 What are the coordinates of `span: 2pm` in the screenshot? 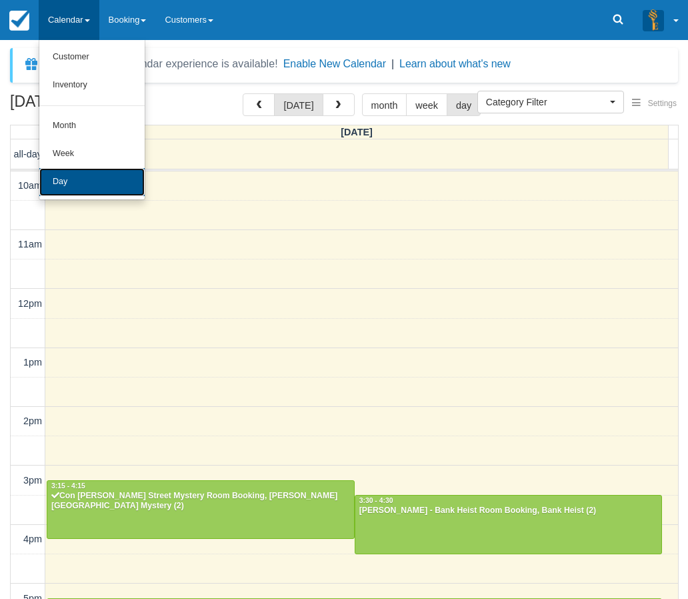 It's located at (33, 421).